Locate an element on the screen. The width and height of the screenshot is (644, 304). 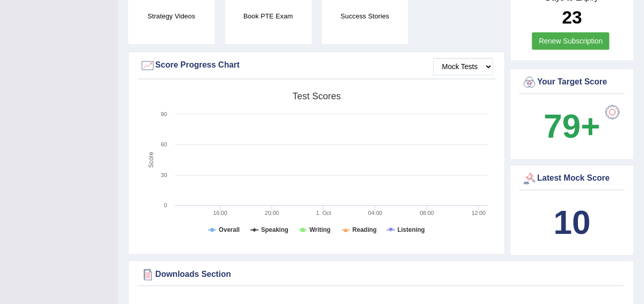
tspan: Score is located at coordinates (151, 160).